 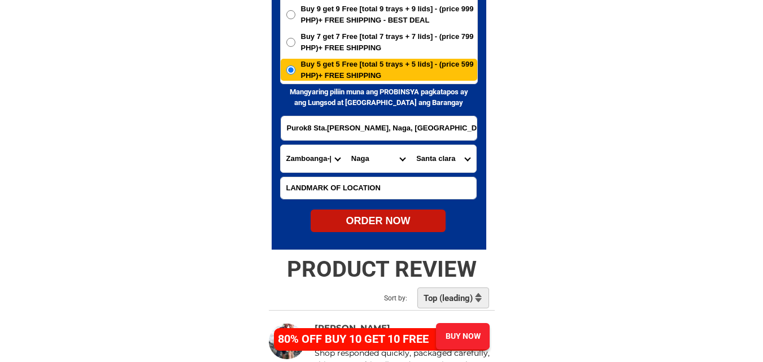 I want to click on h2: Sort by:, so click(x=409, y=298).